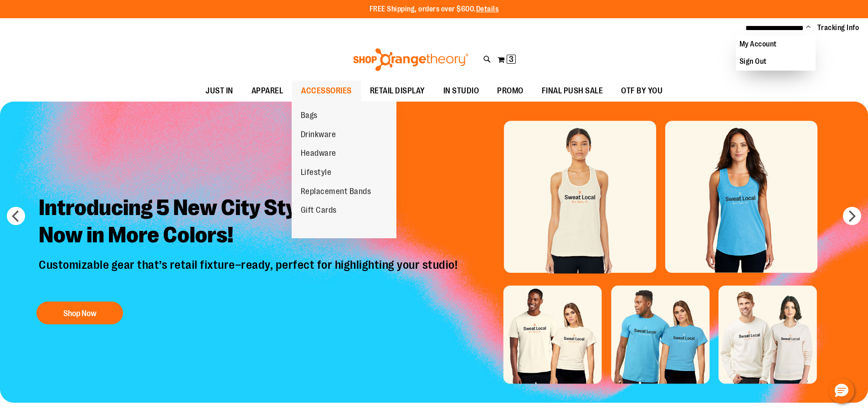 Image resolution: width=868 pixels, height=415 pixels. I want to click on a: Tracking Info, so click(838, 28).